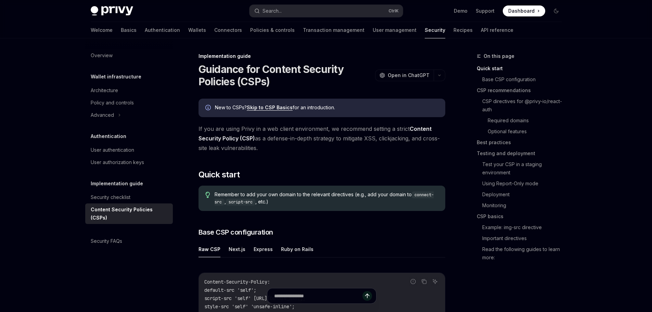 This screenshot has width=652, height=312. I want to click on code: connect-src, so click(324, 198).